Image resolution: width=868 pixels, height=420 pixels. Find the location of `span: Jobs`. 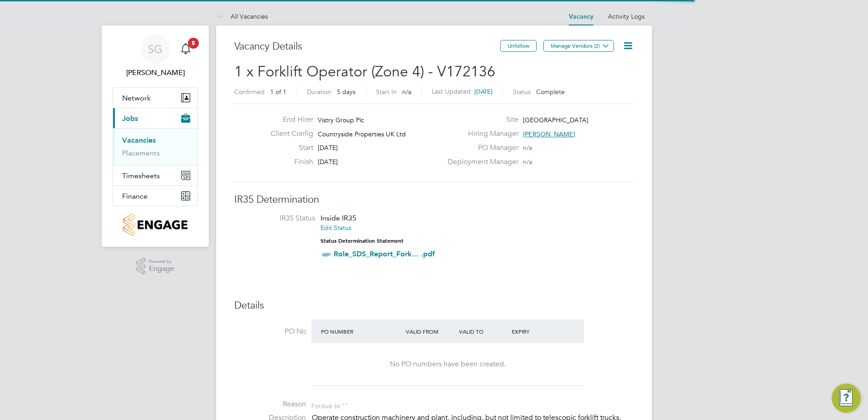

span: Jobs is located at coordinates (130, 118).